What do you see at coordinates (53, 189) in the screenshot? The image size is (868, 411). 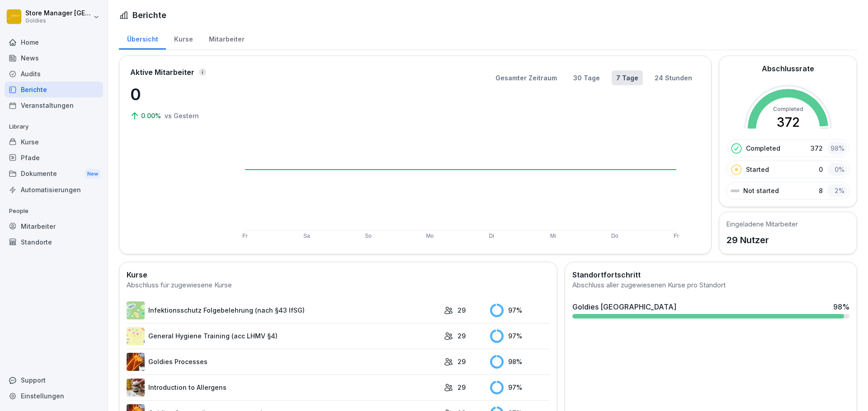 I see `div: Automatisierungen` at bounding box center [53, 189].